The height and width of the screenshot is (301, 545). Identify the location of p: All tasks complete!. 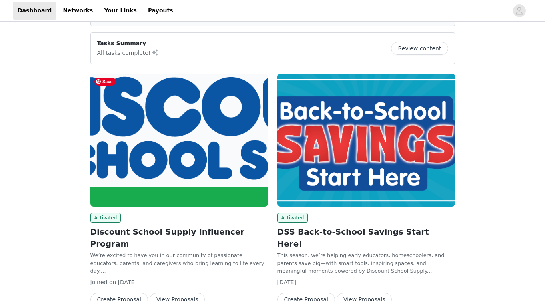
(128, 52).